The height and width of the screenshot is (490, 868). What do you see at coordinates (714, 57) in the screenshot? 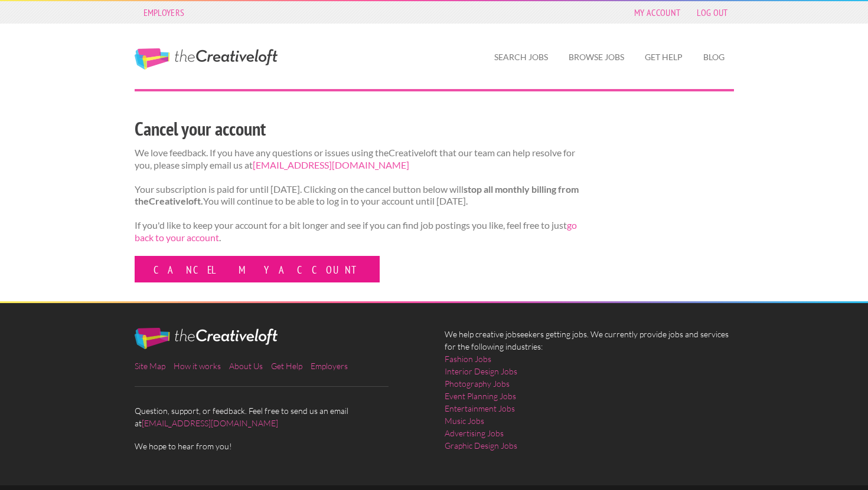
I see `a: Blog` at bounding box center [714, 57].